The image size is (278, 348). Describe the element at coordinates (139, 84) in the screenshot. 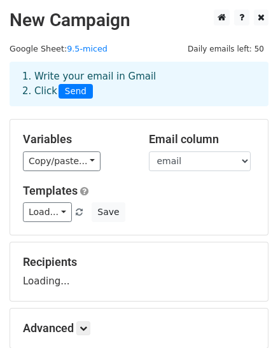

I see `div: 1. Write your email in Gmail 2. Click` at that location.